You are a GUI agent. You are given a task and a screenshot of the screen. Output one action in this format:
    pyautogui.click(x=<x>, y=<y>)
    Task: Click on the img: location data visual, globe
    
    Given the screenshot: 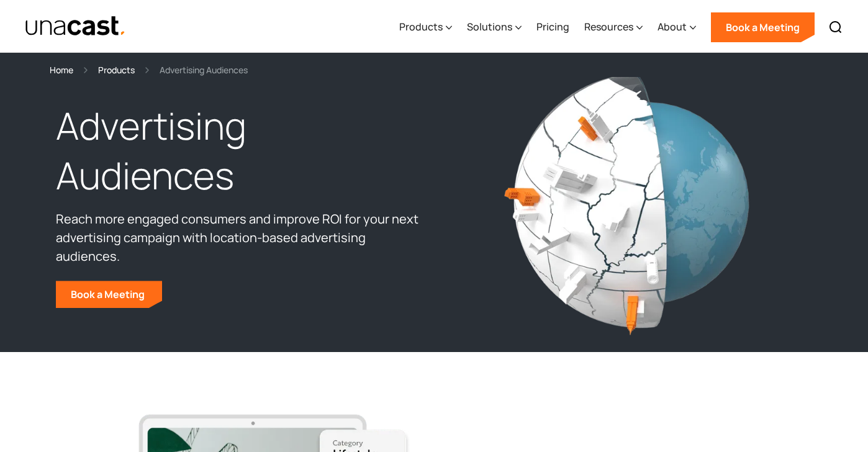 What is the action you would take?
    pyautogui.click(x=626, y=204)
    